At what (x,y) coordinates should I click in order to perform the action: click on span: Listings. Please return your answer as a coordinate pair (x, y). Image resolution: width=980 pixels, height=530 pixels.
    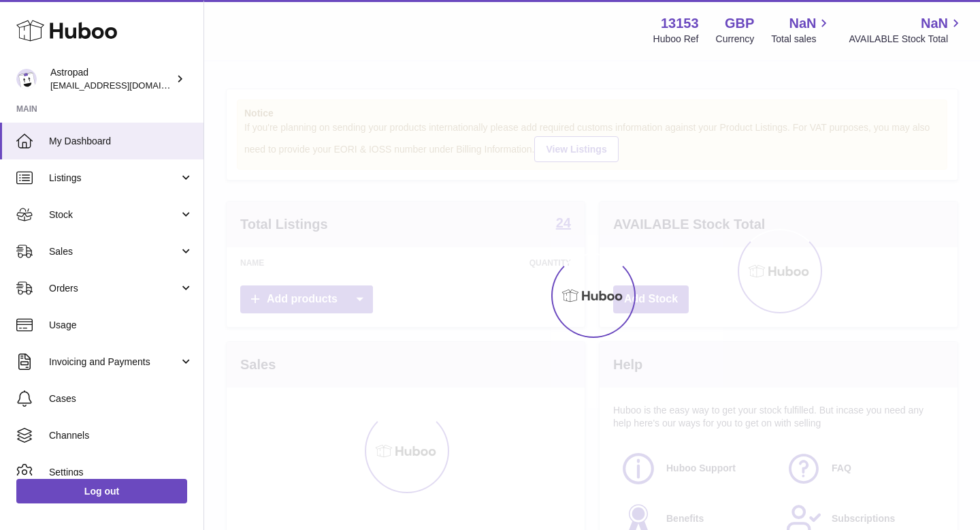
    Looking at the image, I should click on (114, 178).